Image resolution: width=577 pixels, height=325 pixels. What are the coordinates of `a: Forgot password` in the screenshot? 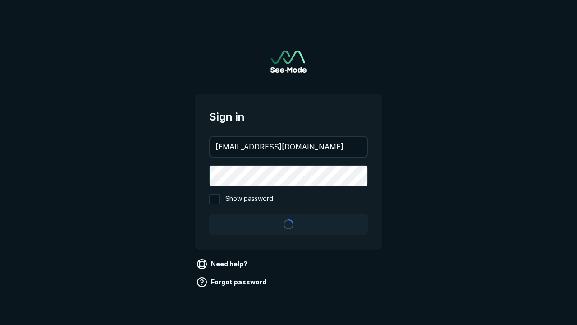 It's located at (232, 282).